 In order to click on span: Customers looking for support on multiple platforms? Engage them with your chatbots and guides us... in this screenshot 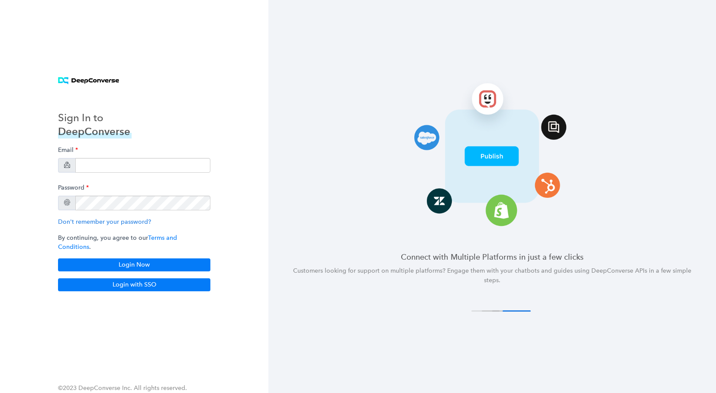, I will do `click(492, 275)`.